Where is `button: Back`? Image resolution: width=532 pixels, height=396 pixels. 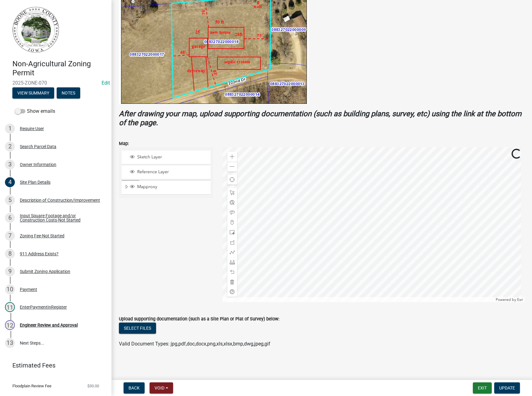
button: Back is located at coordinates (134, 388).